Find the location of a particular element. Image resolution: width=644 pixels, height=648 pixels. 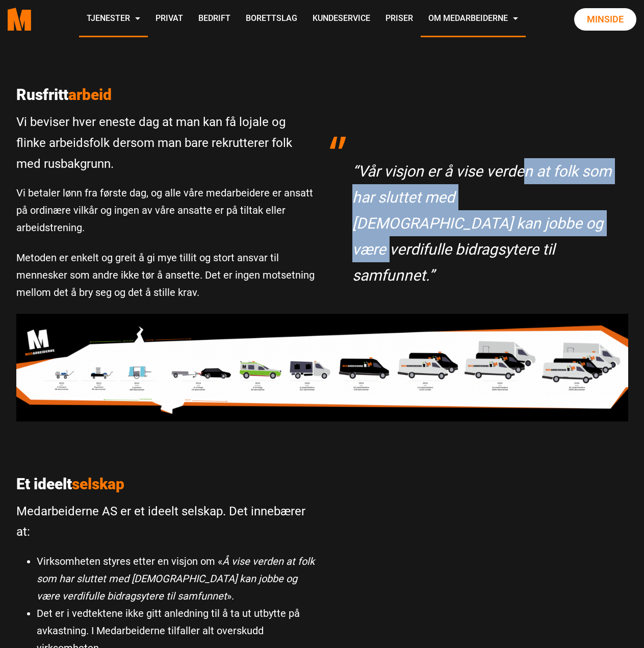

a: Borettslag is located at coordinates (271, 19).